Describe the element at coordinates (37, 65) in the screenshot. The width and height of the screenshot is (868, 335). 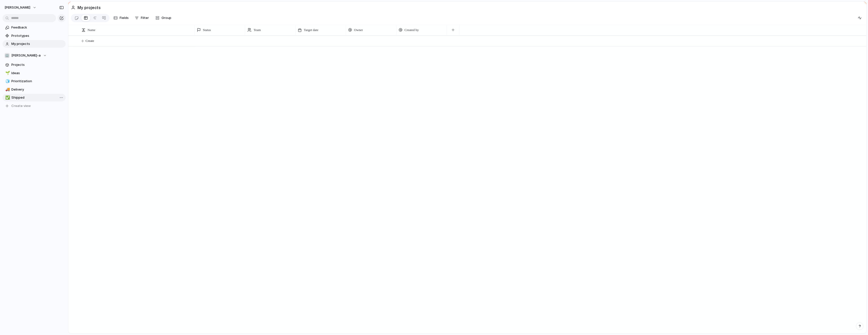
I see `span: Projects` at that location.